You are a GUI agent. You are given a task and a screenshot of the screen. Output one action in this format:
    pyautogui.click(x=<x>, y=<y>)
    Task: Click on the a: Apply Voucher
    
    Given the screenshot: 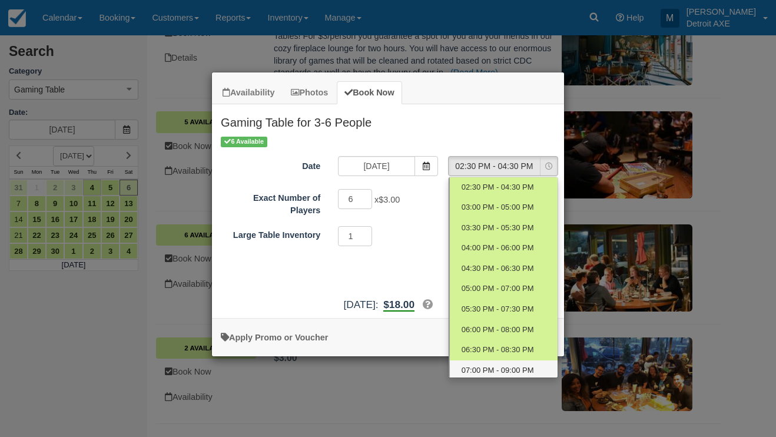 What is the action you would take?
    pyautogui.click(x=274, y=337)
    